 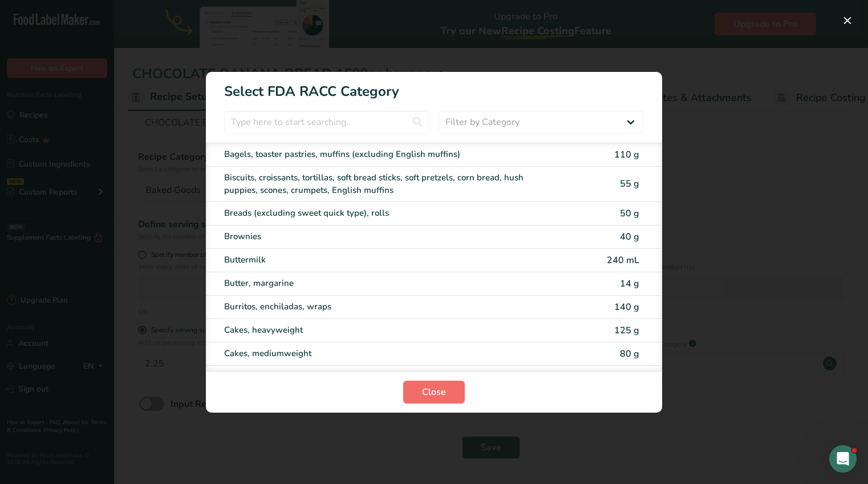 What do you see at coordinates (386, 260) in the screenshot?
I see `div: Buttermilk` at bounding box center [386, 260].